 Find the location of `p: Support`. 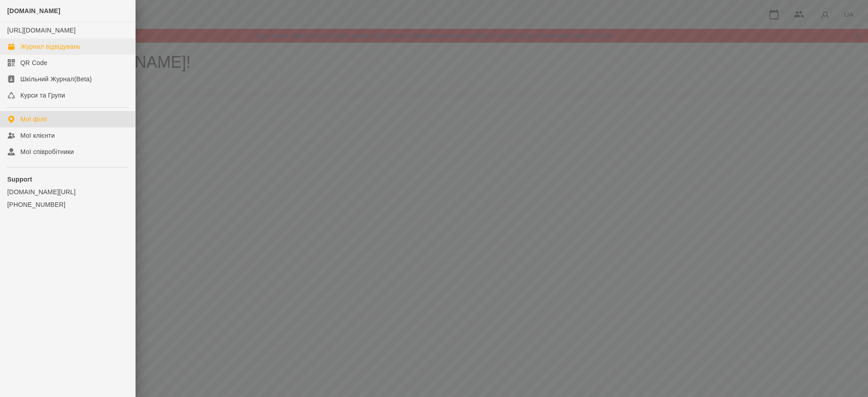

p: Support is located at coordinates (67, 179).